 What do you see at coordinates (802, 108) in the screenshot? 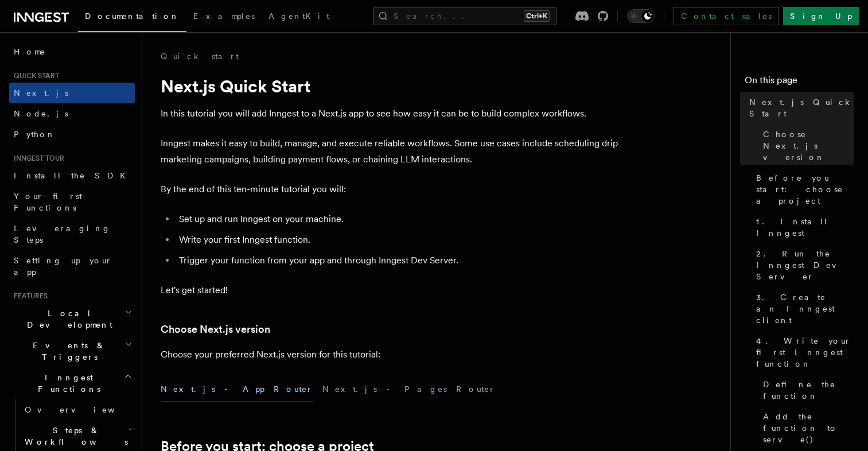
I see `span: Next.js Quick Start` at bounding box center [802, 108].